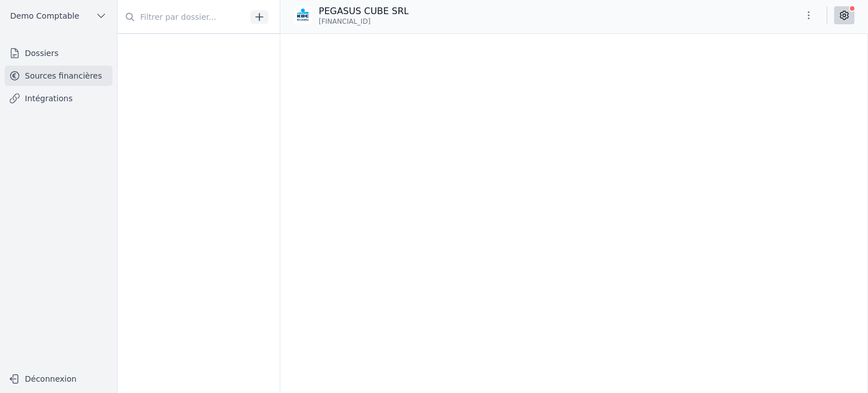  Describe the element at coordinates (58, 99) in the screenshot. I see `a: Intégrations` at that location.